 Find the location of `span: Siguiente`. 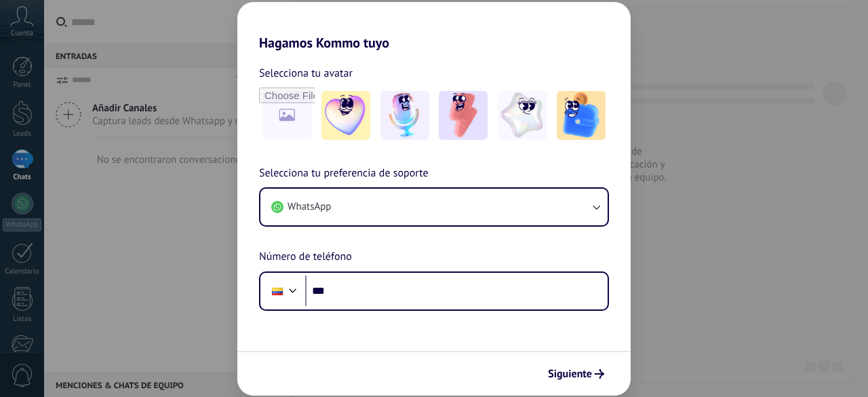

span: Siguiente is located at coordinates (569, 374).